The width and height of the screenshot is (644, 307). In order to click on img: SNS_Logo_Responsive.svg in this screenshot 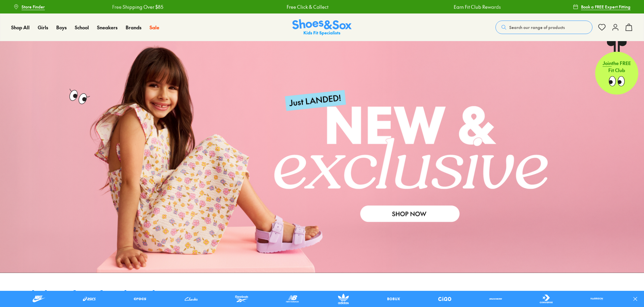, I will do `click(322, 27)`.